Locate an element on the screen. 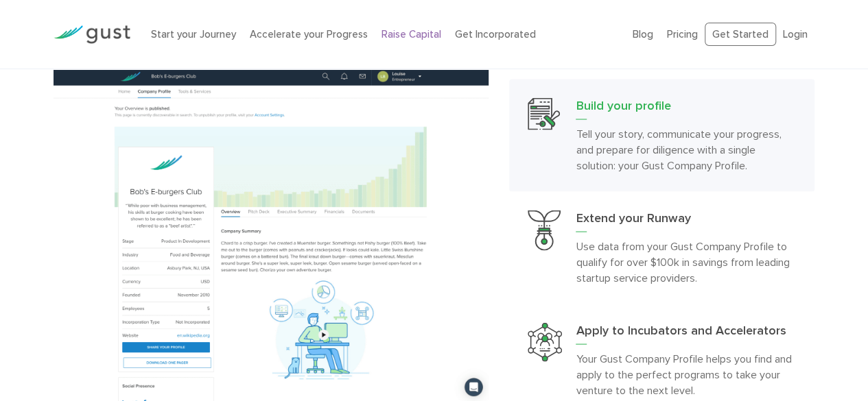 This screenshot has width=868, height=401. a: Pricing is located at coordinates (682, 35).